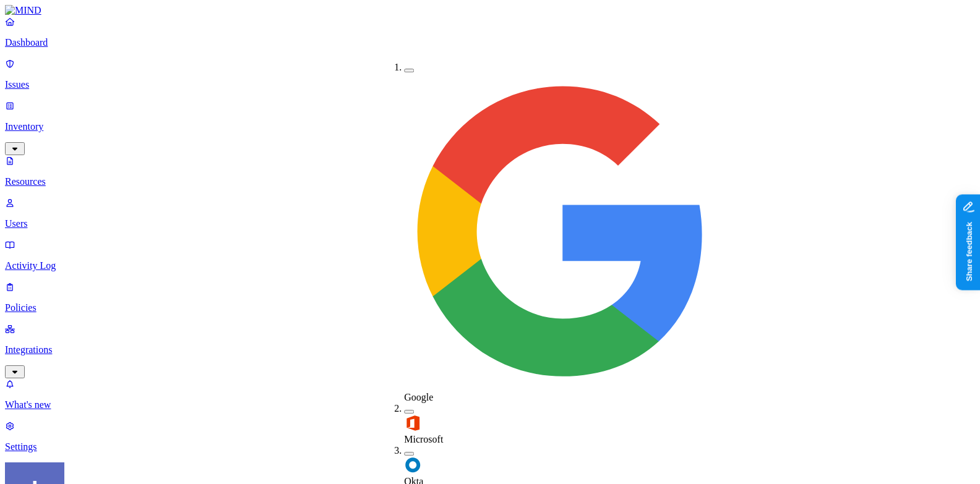 This screenshot has height=484, width=980. What do you see at coordinates (490, 224) in the screenshot?
I see `p: Users` at bounding box center [490, 224].